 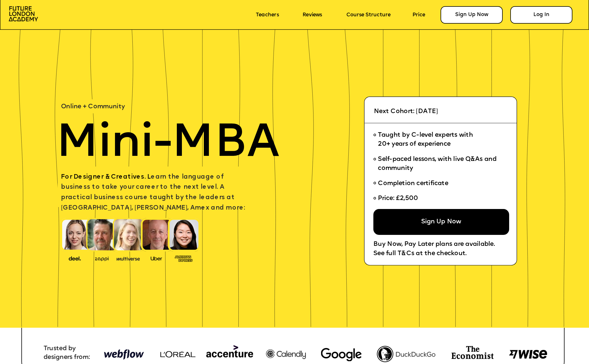 I want to click on span: earn the language of business to take your career to the next level. A practical business course ..., so click(x=153, y=192).